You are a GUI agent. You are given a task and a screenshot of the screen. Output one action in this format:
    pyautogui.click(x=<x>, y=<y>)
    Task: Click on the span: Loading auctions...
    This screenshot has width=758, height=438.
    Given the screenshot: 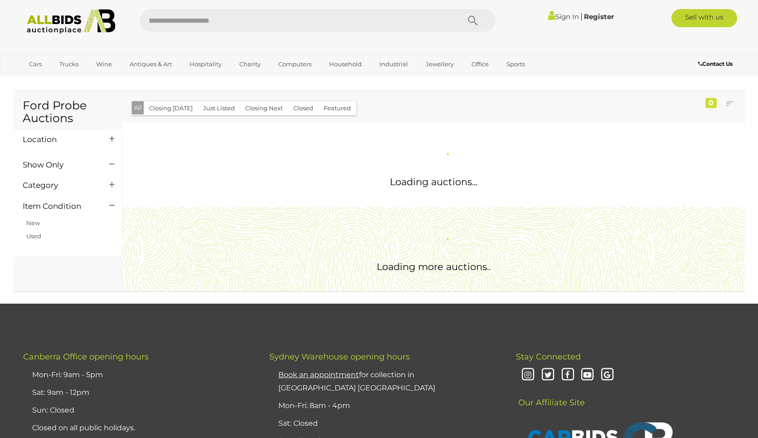 What is the action you would take?
    pyautogui.click(x=434, y=181)
    